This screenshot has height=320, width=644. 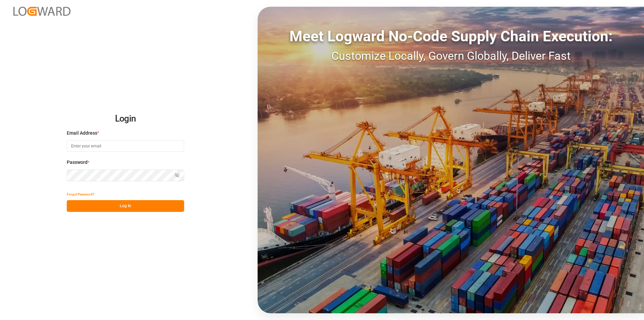 I want to click on img: Logward_new_orange.png, so click(x=42, y=11).